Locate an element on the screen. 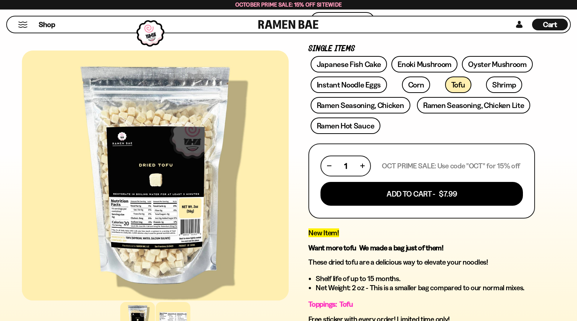 This screenshot has height=321, width=577. span: Cart is located at coordinates (550, 25).